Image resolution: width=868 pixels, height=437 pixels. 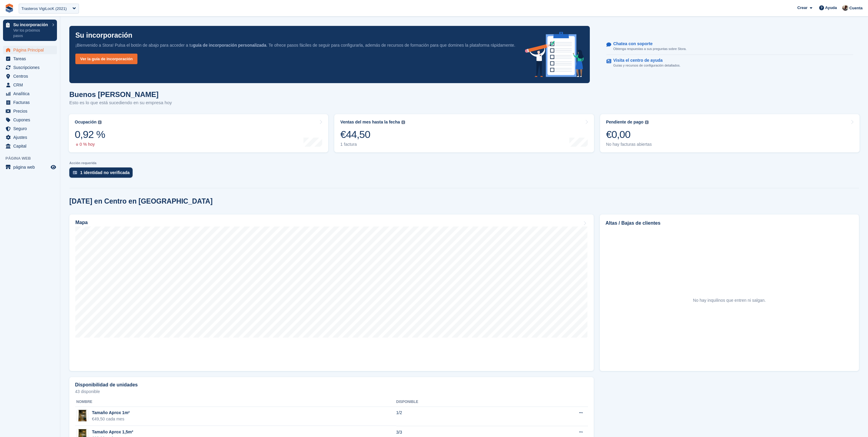 What do you see at coordinates (856, 8) in the screenshot?
I see `span: Cuenta` at bounding box center [856, 8].